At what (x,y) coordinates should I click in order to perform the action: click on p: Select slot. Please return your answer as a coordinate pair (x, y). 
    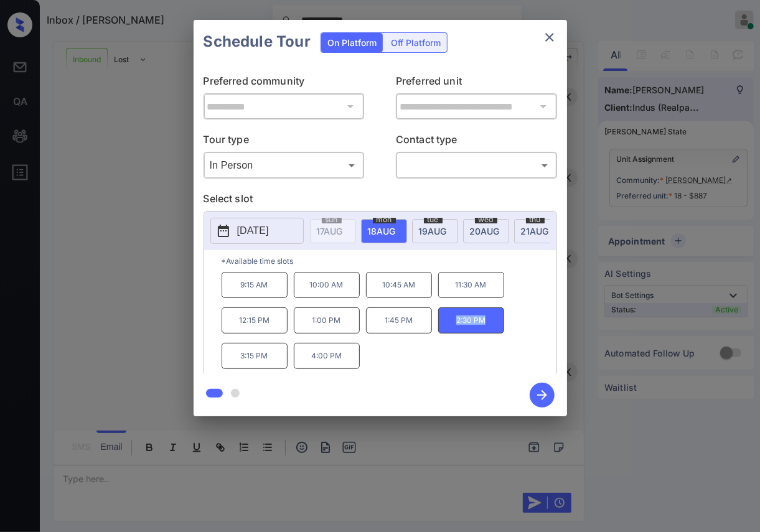
    Looking at the image, I should click on (380, 201).